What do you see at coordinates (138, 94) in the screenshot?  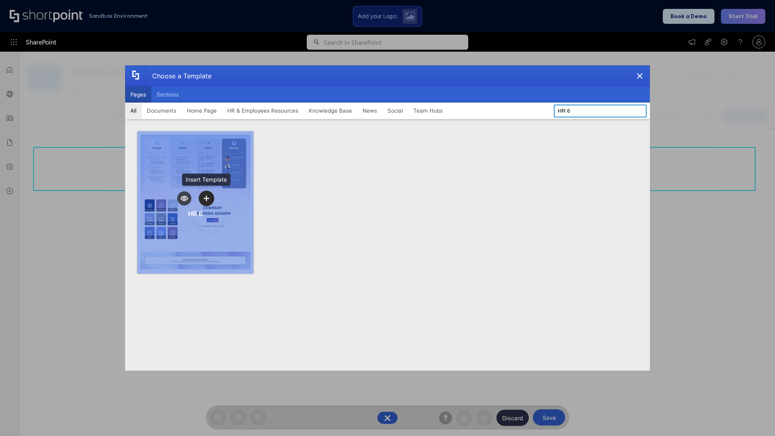 I see `button: Pages` at bounding box center [138, 94].